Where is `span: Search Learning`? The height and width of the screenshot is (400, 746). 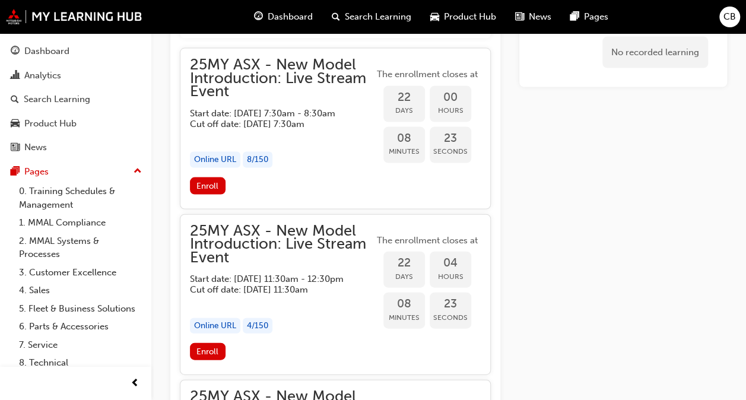
span: Search Learning is located at coordinates (378, 17).